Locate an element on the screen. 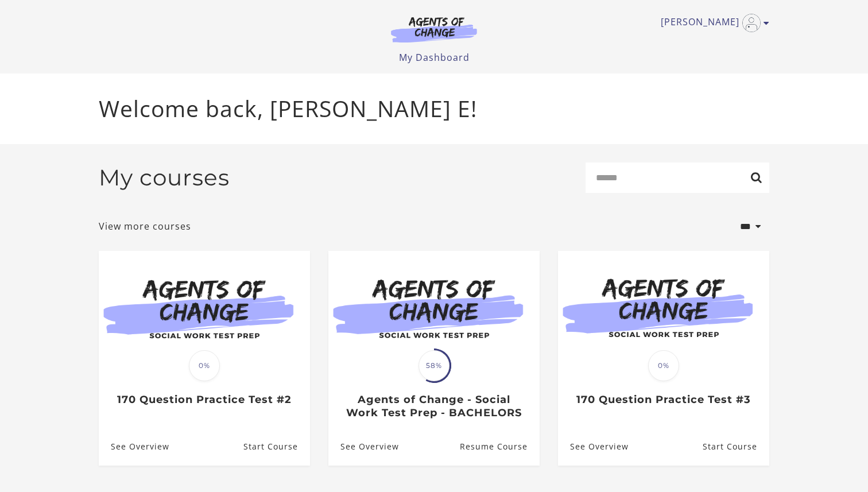 The height and width of the screenshot is (492, 868). a: Agents of Change - Social Work Test Prep - BACHELORS: See Overview is located at coordinates (364, 447).